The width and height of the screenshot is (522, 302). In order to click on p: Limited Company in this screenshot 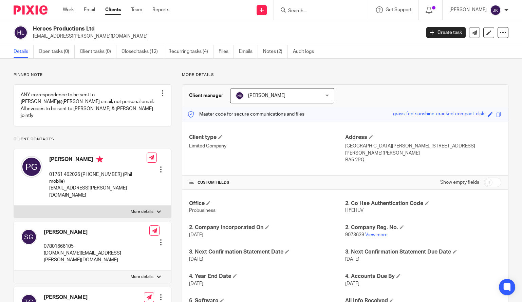, I will do `click(267, 146)`.